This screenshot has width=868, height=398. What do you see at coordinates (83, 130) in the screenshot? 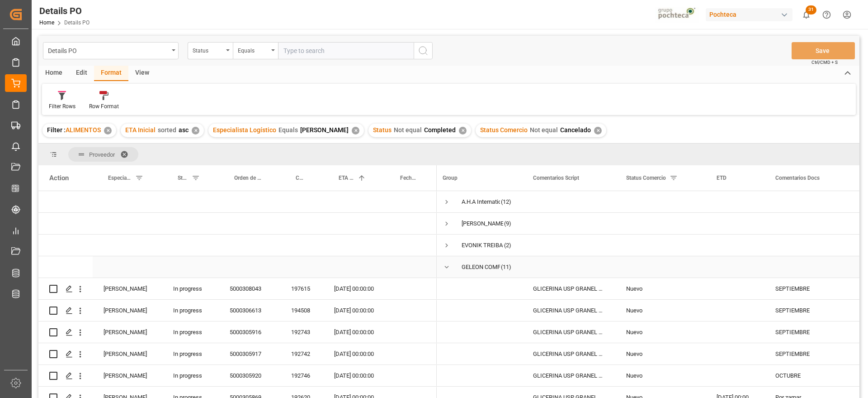
I see `span: ALIMENTOS` at bounding box center [83, 130].